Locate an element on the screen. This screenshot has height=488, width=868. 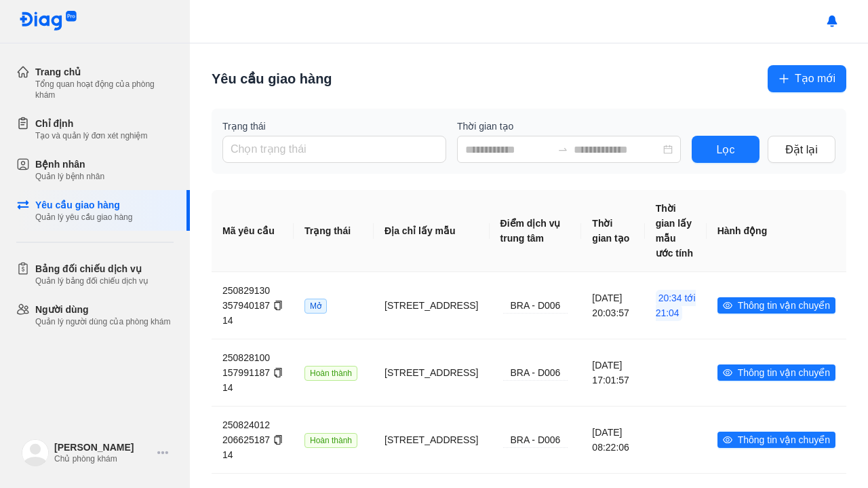
th: Điểm dịch vụ trung tâm is located at coordinates (535, 231).